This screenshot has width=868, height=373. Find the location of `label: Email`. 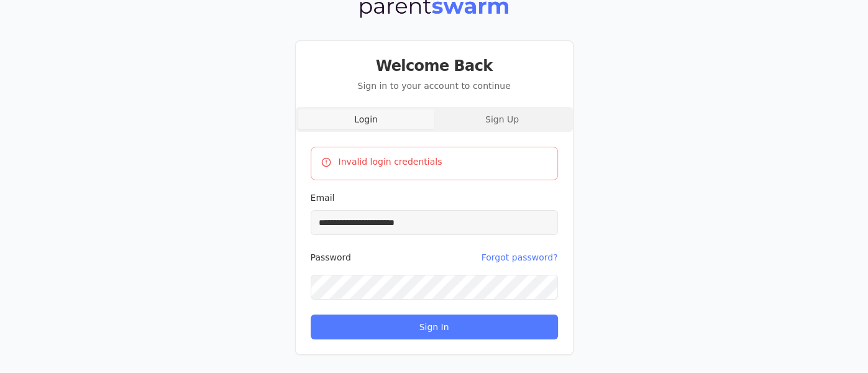

label: Email is located at coordinates (322, 197).